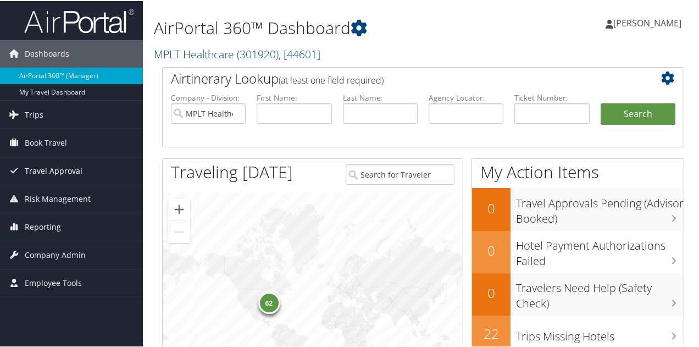 The height and width of the screenshot is (347, 699). What do you see at coordinates (55, 254) in the screenshot?
I see `span: Company Admin` at bounding box center [55, 254].